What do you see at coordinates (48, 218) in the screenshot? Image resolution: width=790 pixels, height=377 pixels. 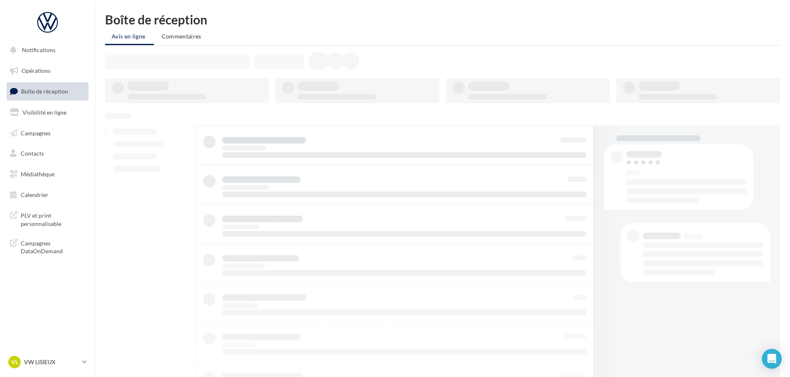 I see `a: PLV et print personnalisable` at bounding box center [48, 218].